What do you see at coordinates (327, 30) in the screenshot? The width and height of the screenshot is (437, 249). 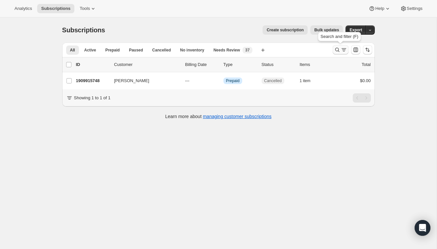 I see `button: Bulk updates` at bounding box center [327, 30].